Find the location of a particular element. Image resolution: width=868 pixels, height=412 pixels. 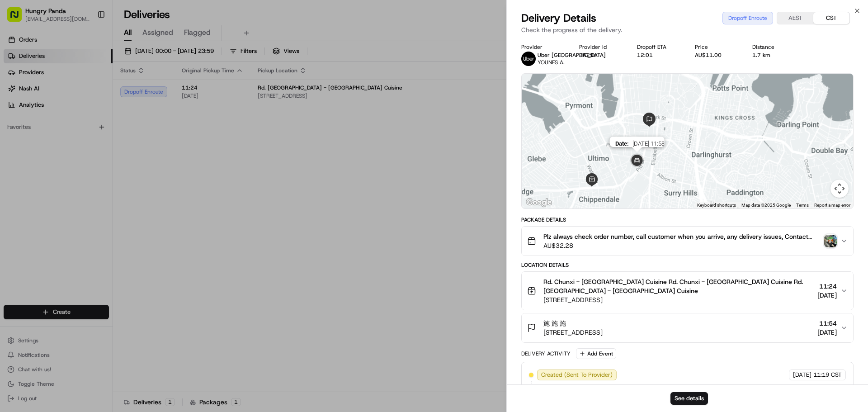

div: Provider is located at coordinates (543, 47).